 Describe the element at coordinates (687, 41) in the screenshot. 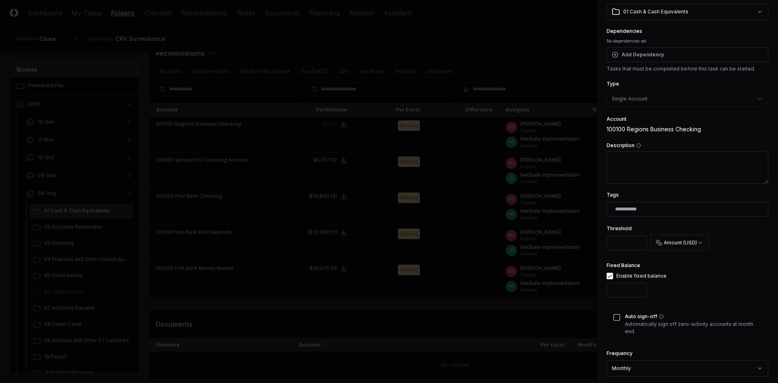

I see `div: No dependencies set` at that location.